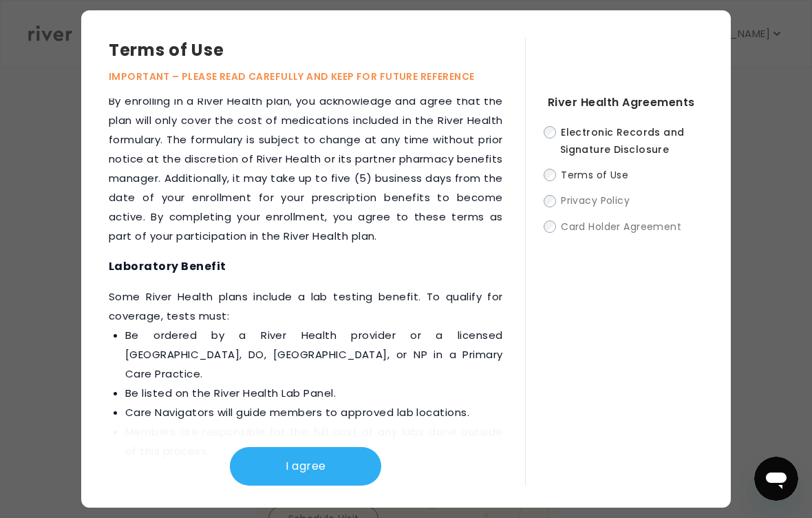  Describe the element at coordinates (305, 467) in the screenshot. I see `button: I agree` at that location.